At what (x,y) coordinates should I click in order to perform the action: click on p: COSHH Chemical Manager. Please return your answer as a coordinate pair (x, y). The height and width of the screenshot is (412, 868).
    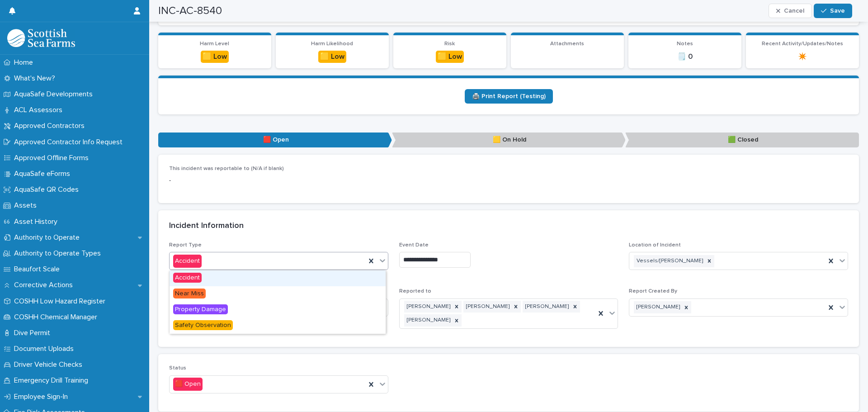
    Looking at the image, I should click on (58, 317).